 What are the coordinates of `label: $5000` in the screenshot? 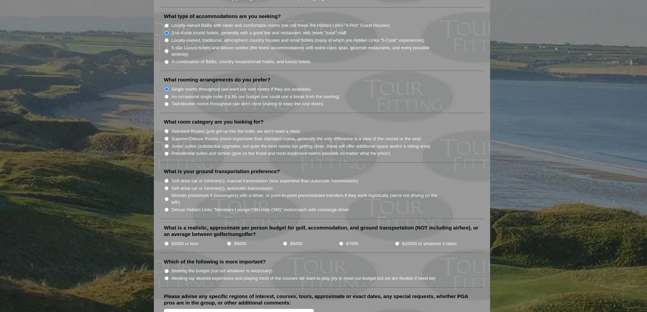 It's located at (240, 244).